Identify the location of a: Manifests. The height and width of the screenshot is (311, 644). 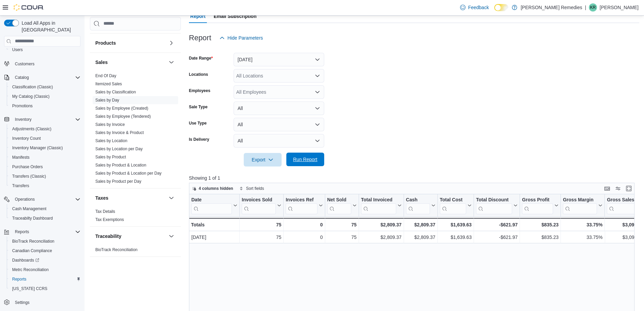
(21, 158).